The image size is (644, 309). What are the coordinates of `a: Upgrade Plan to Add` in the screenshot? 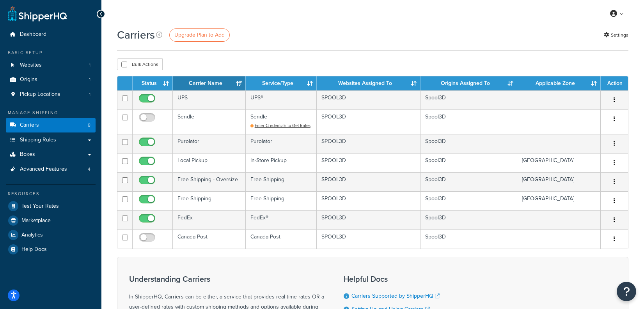 It's located at (199, 35).